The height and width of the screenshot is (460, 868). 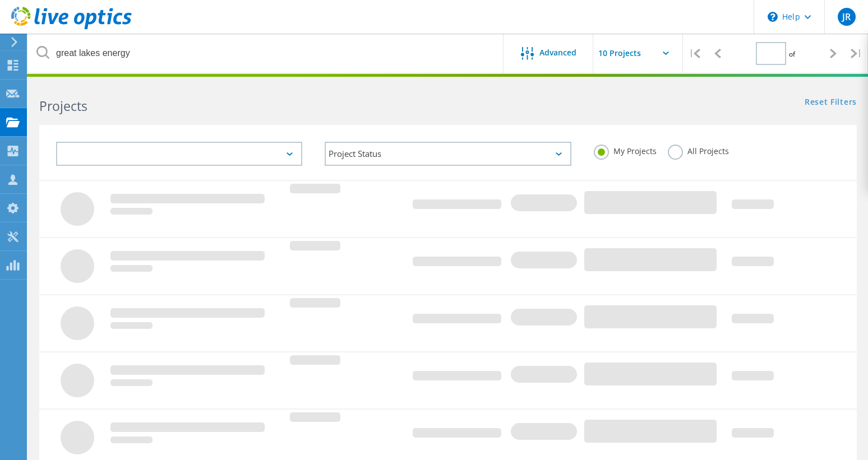 I want to click on a: Live Optics Dashboard, so click(x=71, y=27).